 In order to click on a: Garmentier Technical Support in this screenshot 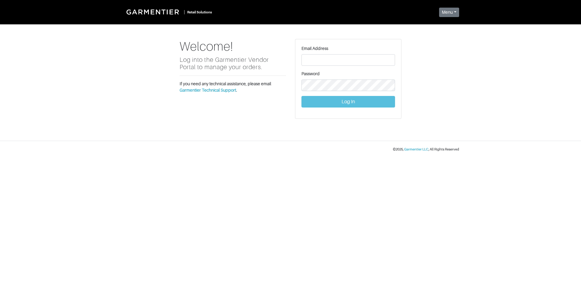, I will do `click(208, 90)`.